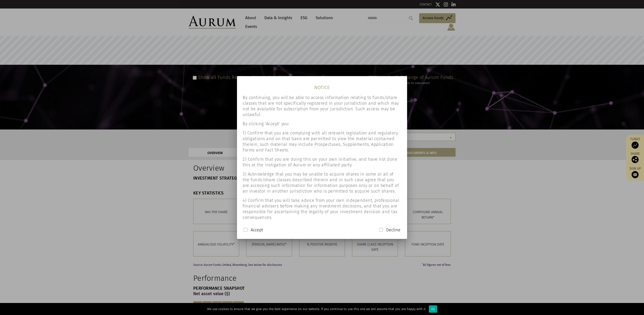 The height and width of the screenshot is (315, 644). Describe the element at coordinates (635, 175) in the screenshot. I see `img: Sign up to our newsletter` at that location.